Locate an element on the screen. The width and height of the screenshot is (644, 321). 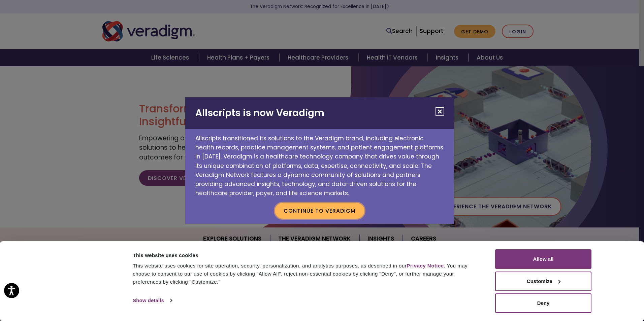
div: This website uses cookies is located at coordinates (306, 255).